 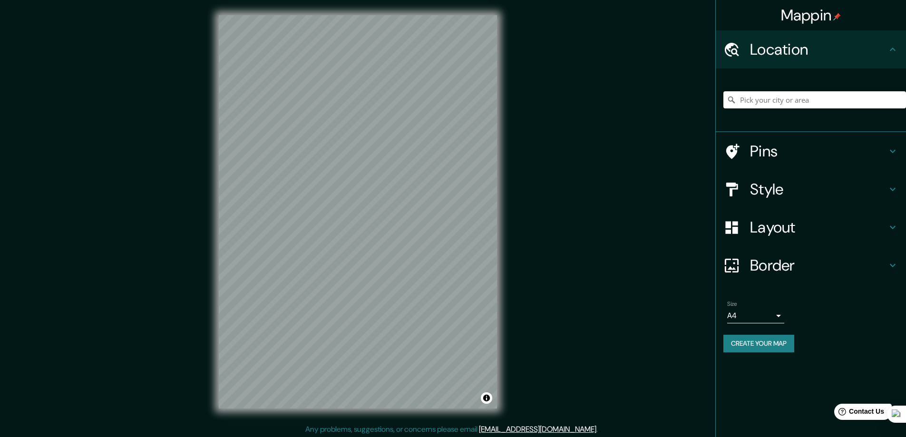 What do you see at coordinates (451, 429) in the screenshot?
I see `p: Any problems, suggestions, or concerns please email .` at bounding box center [451, 429].